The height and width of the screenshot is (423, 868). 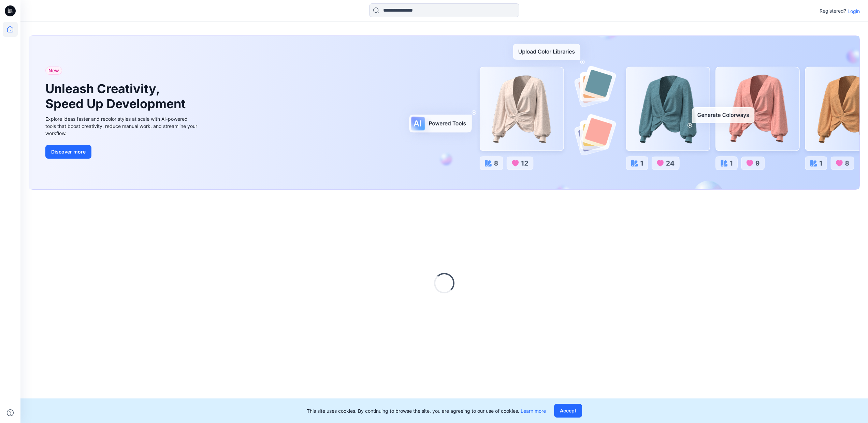 What do you see at coordinates (117, 96) in the screenshot?
I see `h1: Unleash Creativity, Speed Up Development` at bounding box center [117, 96].